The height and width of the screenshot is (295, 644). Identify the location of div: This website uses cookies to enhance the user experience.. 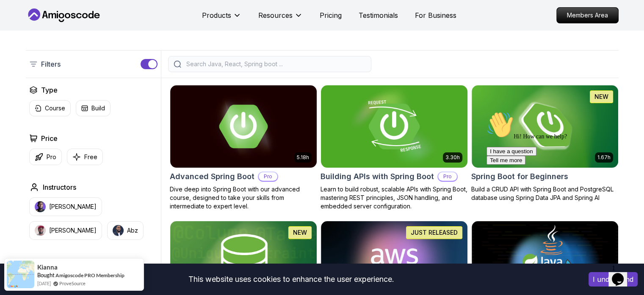
(291, 279).